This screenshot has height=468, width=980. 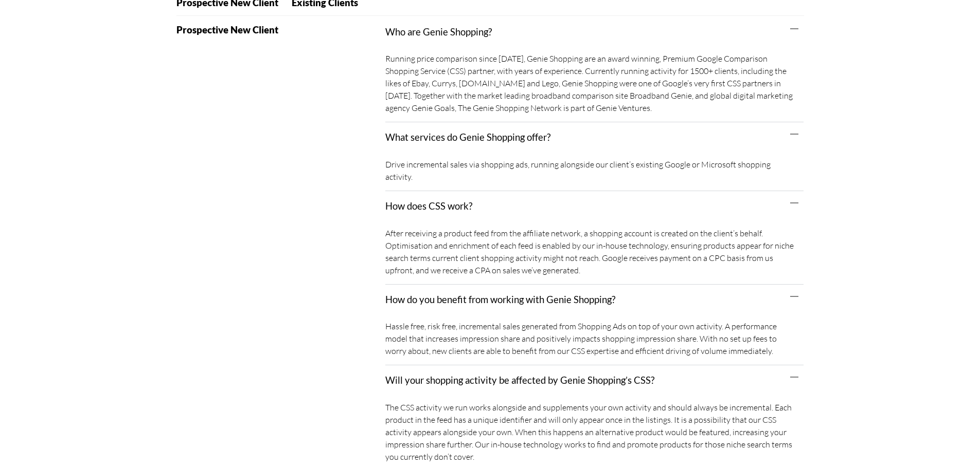 What do you see at coordinates (594, 381) in the screenshot?
I see `div: Will your shopping activity be affected by Genie Shopping’s CSS?` at bounding box center [594, 381].